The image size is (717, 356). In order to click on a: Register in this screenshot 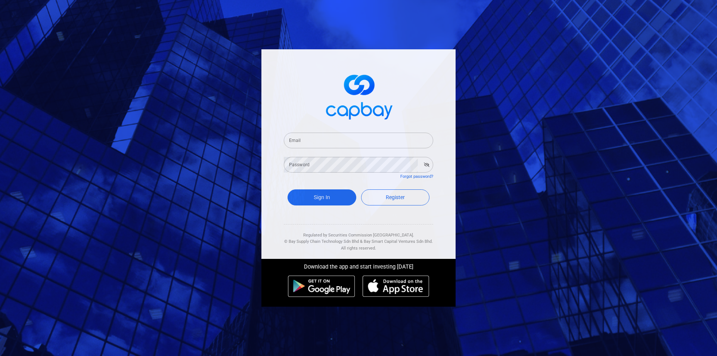, I will do `click(395, 197)`.